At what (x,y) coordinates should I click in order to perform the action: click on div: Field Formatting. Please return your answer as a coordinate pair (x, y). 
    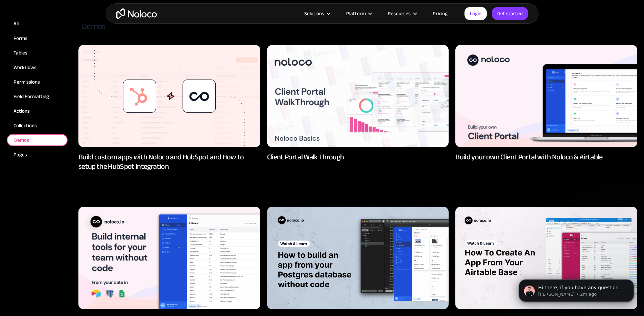
    Looking at the image, I should click on (31, 96).